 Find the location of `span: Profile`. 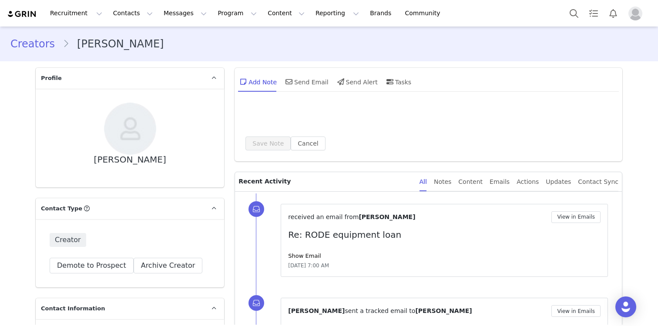

span: Profile is located at coordinates (51, 78).